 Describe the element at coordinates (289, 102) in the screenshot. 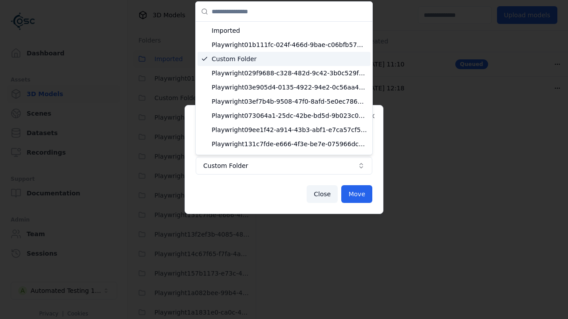

I see `span: Playwright03ef7b4b-9508-47f0-8afd-5e0ec78663fc` at that location.